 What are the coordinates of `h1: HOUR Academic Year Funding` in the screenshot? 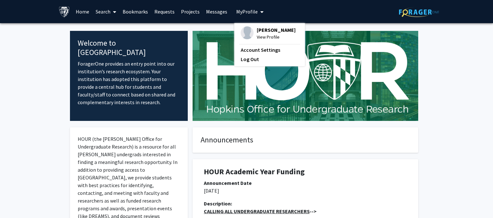 It's located at (305, 171).